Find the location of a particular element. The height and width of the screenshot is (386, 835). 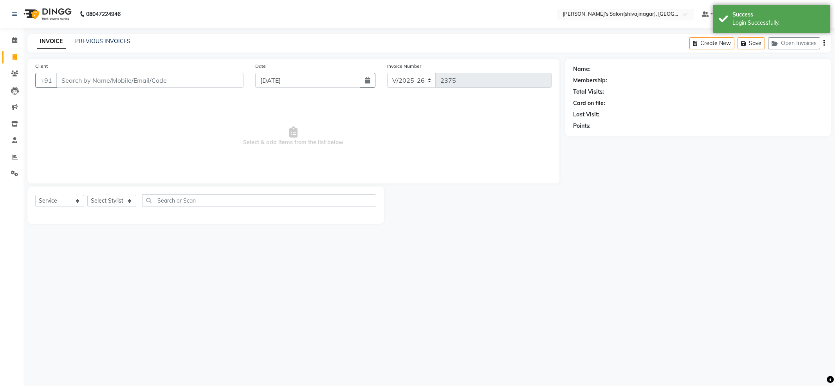

div: Success is located at coordinates (778, 14).